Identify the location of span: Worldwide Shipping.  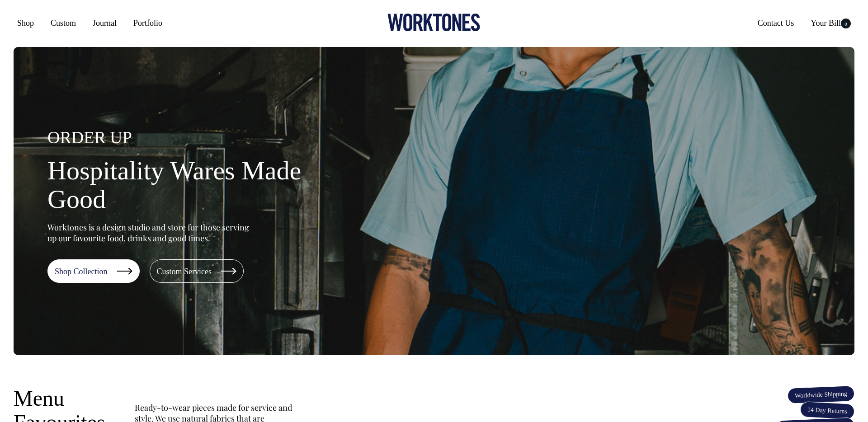
(820, 395).